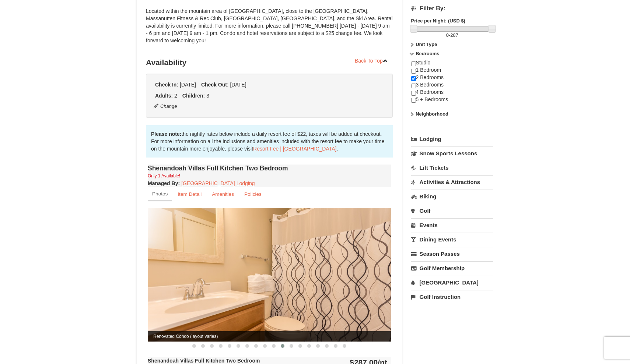  What do you see at coordinates (427, 53) in the screenshot?
I see `strong: Bedrooms` at bounding box center [427, 53].